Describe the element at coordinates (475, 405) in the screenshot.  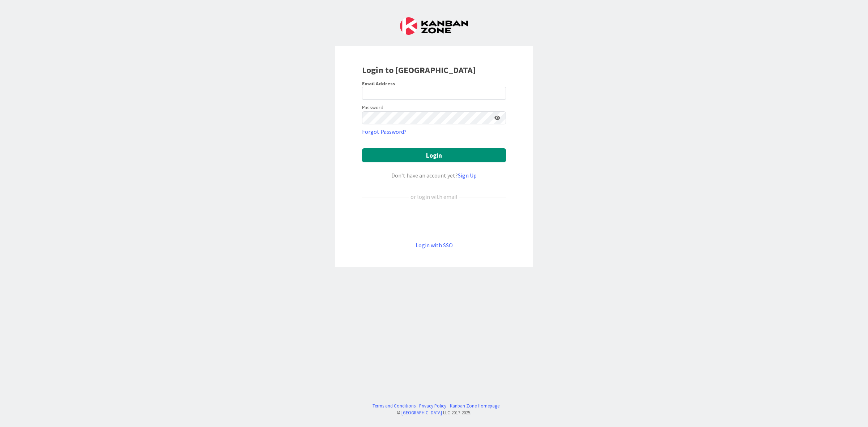
I see `a: Kanban Zone Homepage` at that location.